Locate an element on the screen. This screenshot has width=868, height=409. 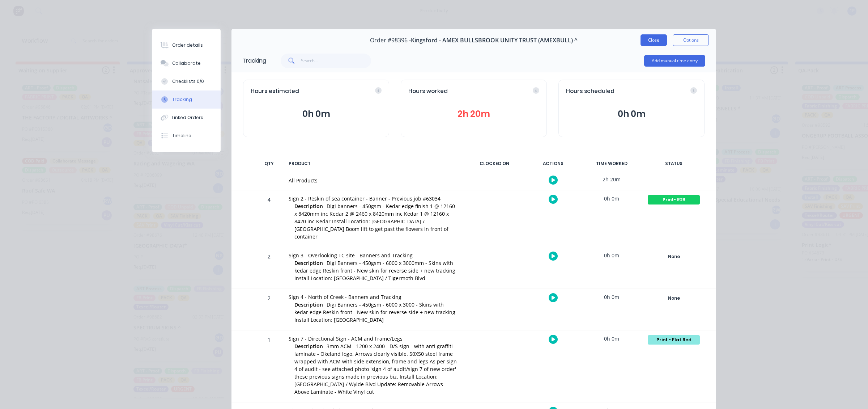
button: Order details is located at coordinates (186, 45).